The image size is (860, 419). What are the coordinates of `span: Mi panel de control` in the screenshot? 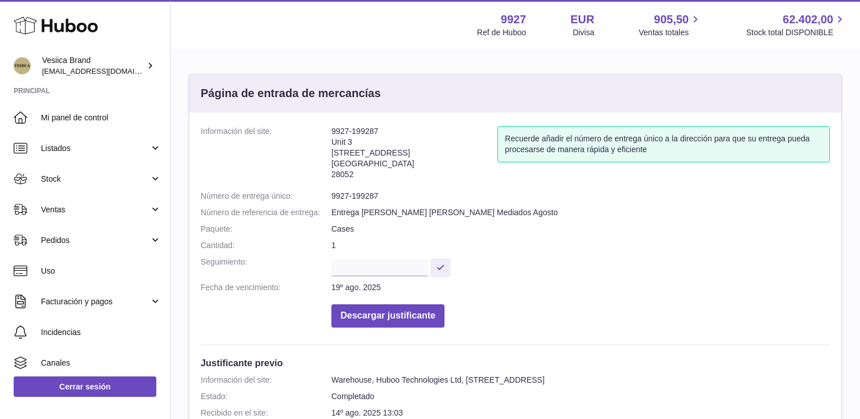 It's located at (101, 118).